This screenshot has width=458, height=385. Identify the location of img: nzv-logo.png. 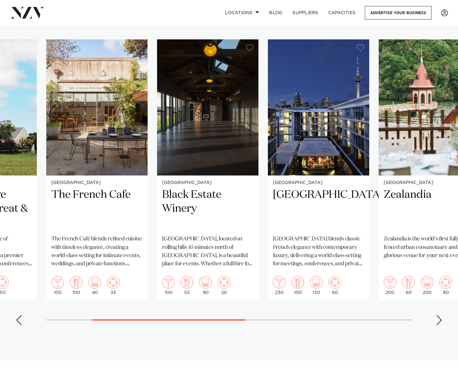
(27, 13).